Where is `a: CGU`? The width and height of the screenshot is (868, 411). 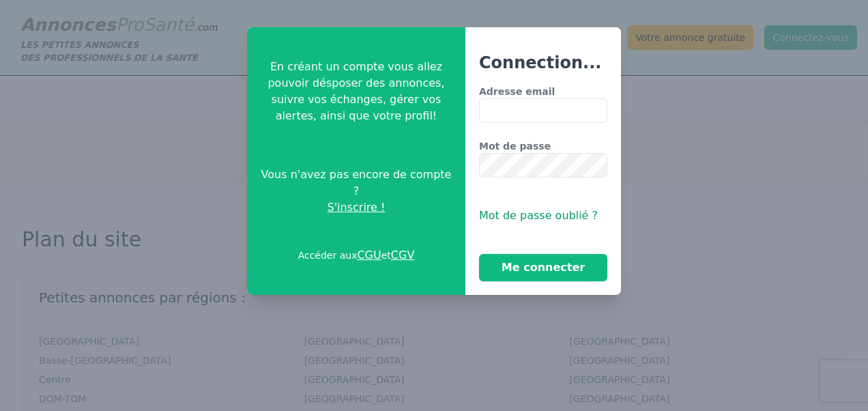
a: CGU is located at coordinates (368, 254).